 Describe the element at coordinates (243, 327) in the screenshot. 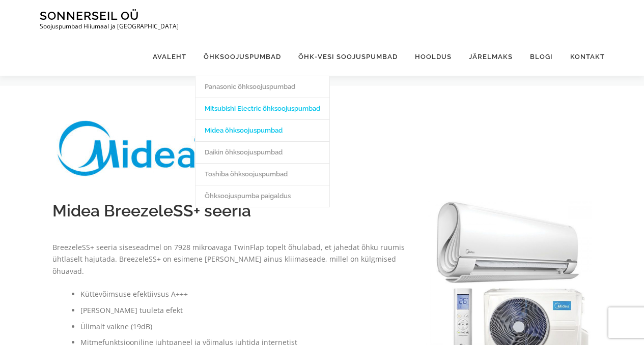

I see `li: Ülimalt vaikne (19dB)` at that location.